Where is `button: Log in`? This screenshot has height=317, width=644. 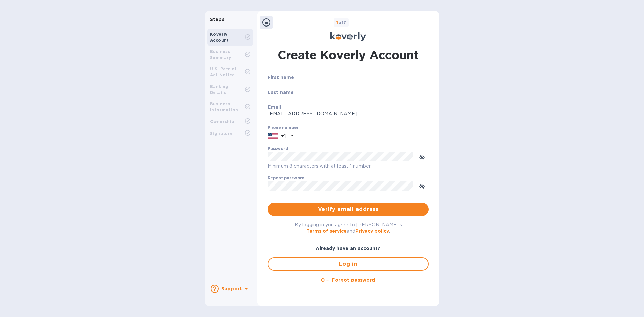
button: Log in is located at coordinates (348, 264).